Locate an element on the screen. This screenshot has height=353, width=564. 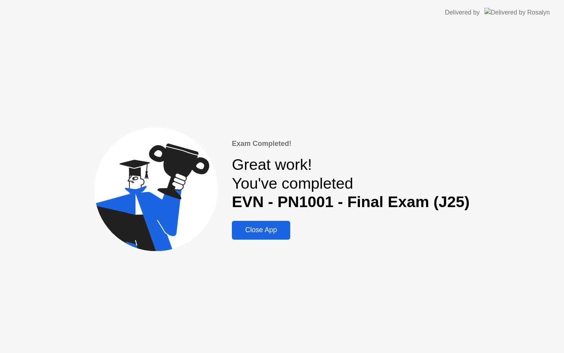
img: Delivered by Rosalyn is located at coordinates (517, 12).